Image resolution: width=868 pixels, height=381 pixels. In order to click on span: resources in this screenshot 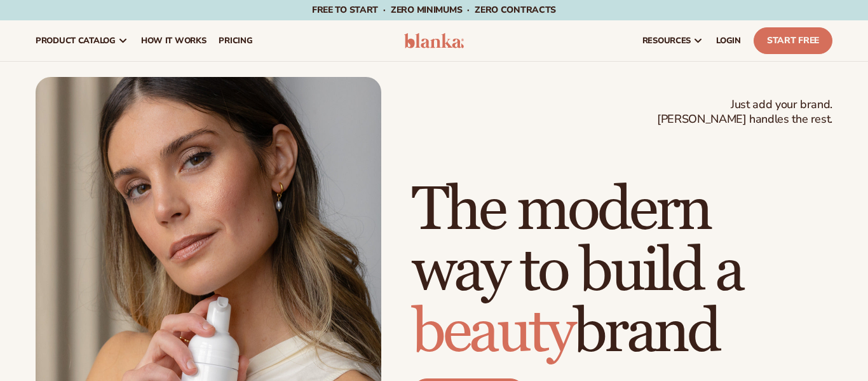, I will do `click(667, 41)`.